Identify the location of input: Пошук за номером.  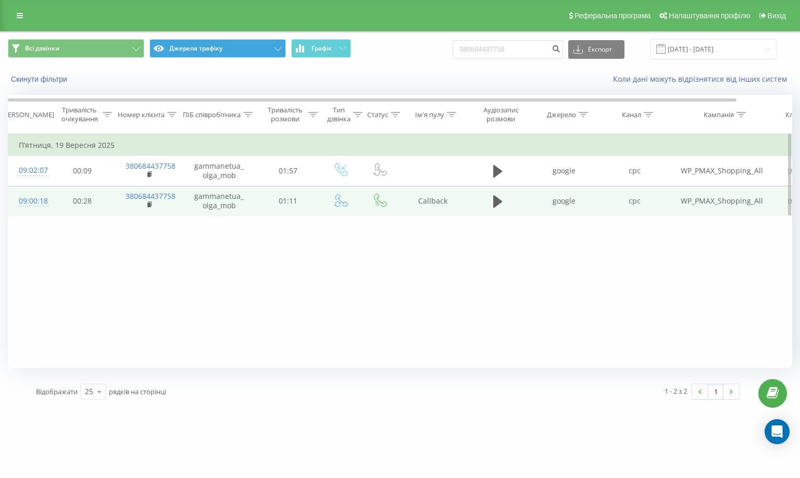
(508, 49).